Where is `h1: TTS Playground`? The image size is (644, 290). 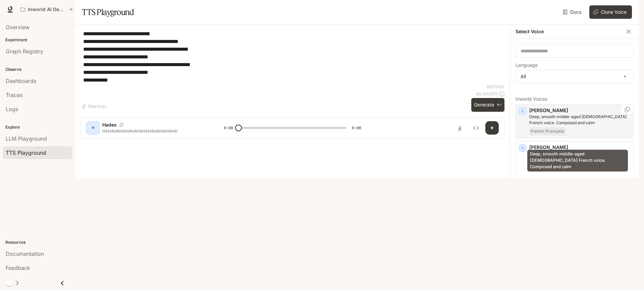 h1: TTS Playground is located at coordinates (108, 12).